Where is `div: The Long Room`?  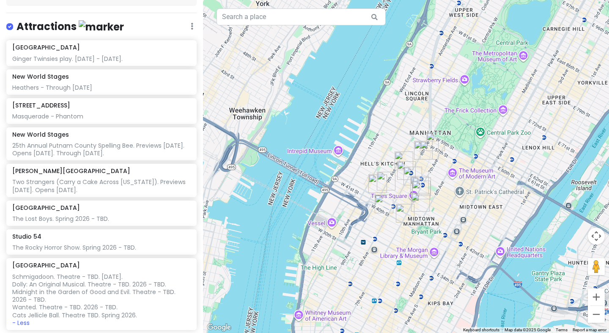
div: The Long Room is located at coordinates (420, 202).